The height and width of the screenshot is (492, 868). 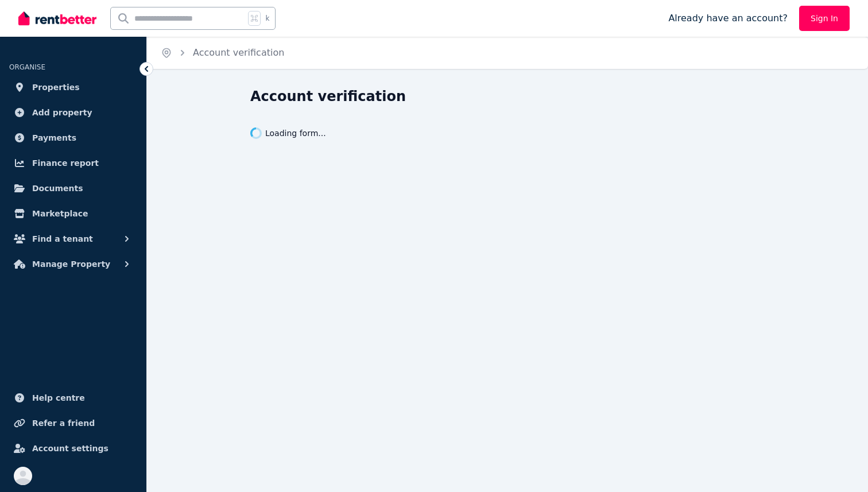 What do you see at coordinates (327, 97) in the screenshot?
I see `h1: Account verification` at bounding box center [327, 97].